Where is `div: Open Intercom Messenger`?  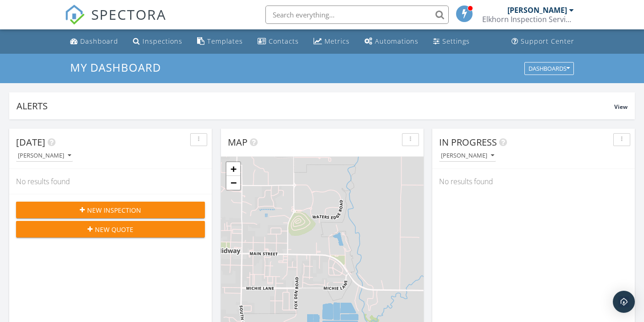
div: Open Intercom Messenger is located at coordinates (624, 301).